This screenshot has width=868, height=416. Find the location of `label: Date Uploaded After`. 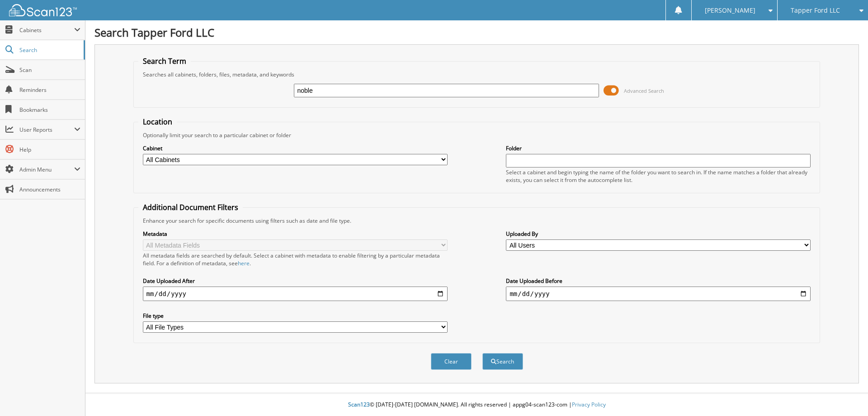

label: Date Uploaded After is located at coordinates (295, 281).